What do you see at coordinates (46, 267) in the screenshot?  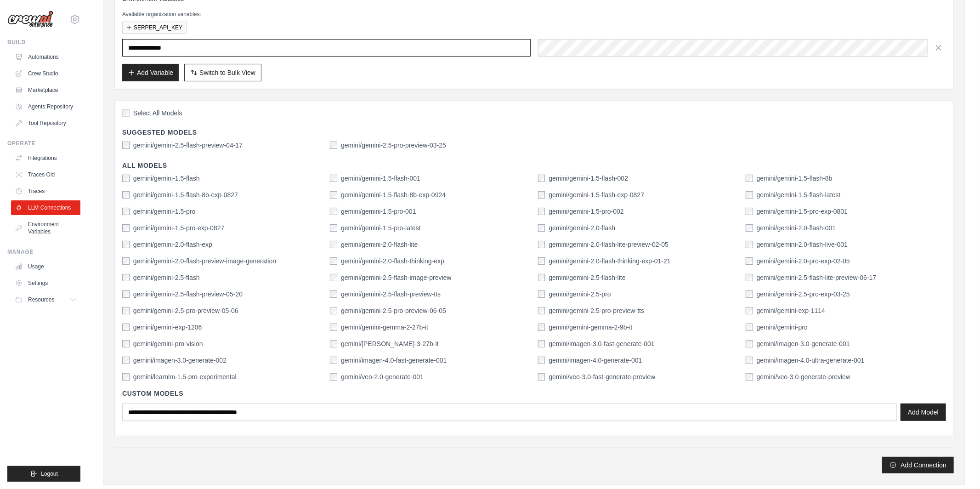 I see `a: Usage` at bounding box center [46, 267].